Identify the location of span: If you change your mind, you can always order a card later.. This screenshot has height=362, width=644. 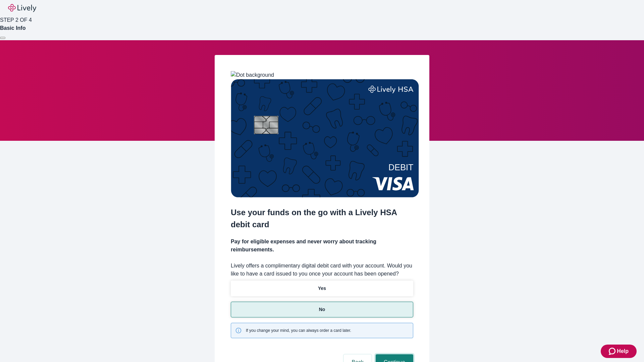
(299, 331).